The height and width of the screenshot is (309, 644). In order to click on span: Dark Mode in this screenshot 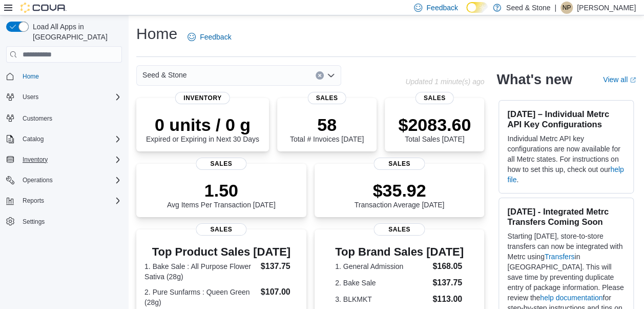, I will do `click(466, 13)`.